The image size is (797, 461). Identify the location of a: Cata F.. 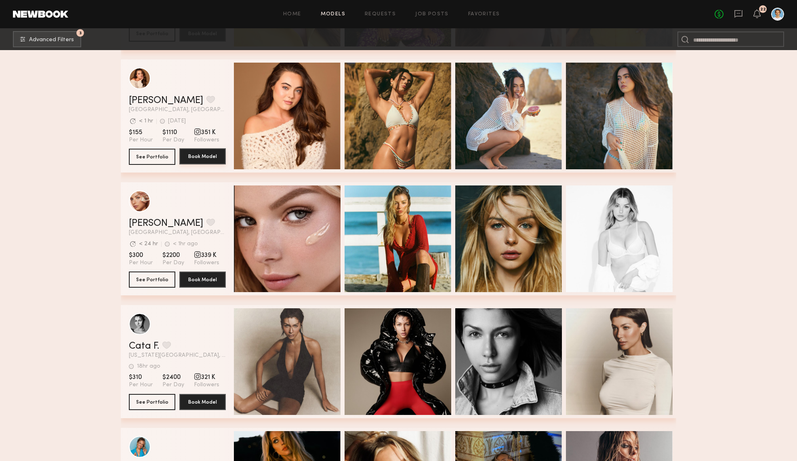
(144, 346).